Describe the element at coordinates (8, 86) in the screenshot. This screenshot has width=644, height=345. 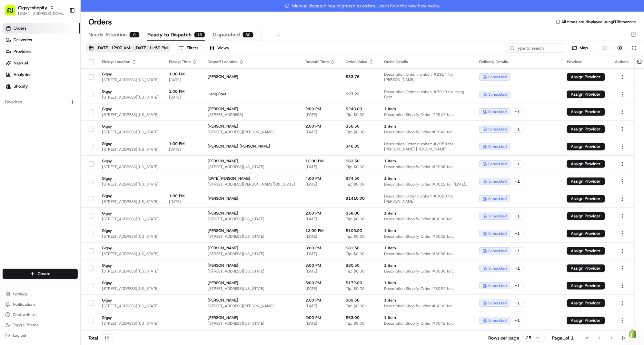
I see `img: Shopify logo` at that location.